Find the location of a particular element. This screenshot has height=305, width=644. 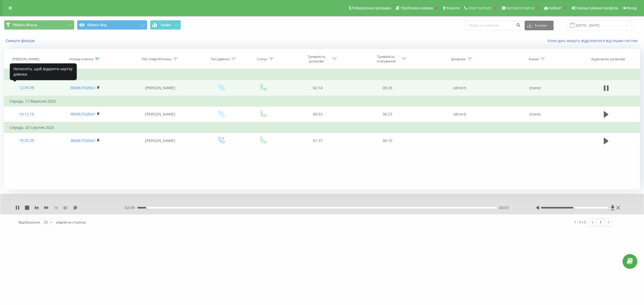

div: 25 is located at coordinates (46, 222).